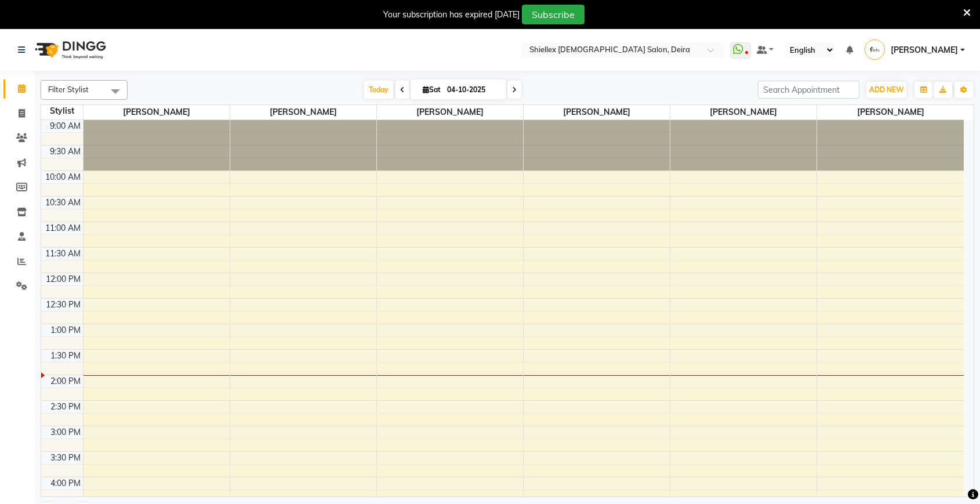  Describe the element at coordinates (431, 89) in the screenshot. I see `span: Sat` at that location.